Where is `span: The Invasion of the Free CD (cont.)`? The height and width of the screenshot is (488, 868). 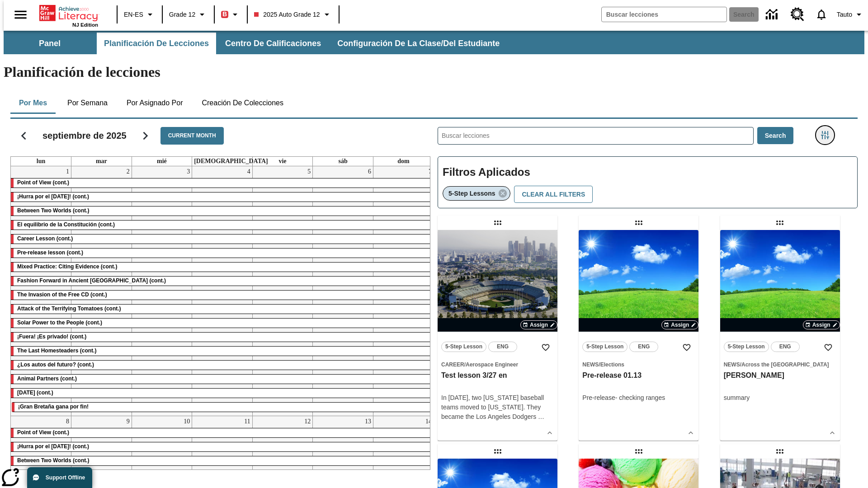
span: The Invasion of the Free CD (cont.) is located at coordinates (62, 294).